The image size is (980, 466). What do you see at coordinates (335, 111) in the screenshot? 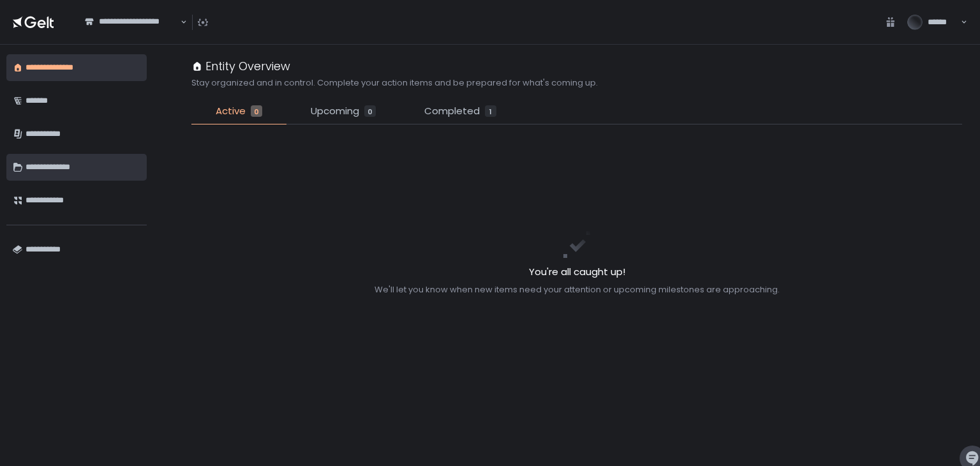
I see `span: Upcoming` at bounding box center [335, 111].